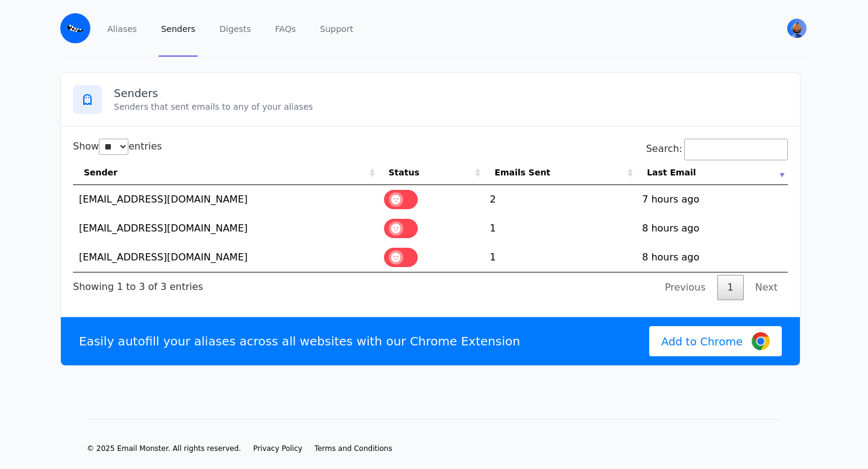  What do you see at coordinates (138, 283) in the screenshot?
I see `div: Showing 1 to 3 of 3 entries` at bounding box center [138, 283].